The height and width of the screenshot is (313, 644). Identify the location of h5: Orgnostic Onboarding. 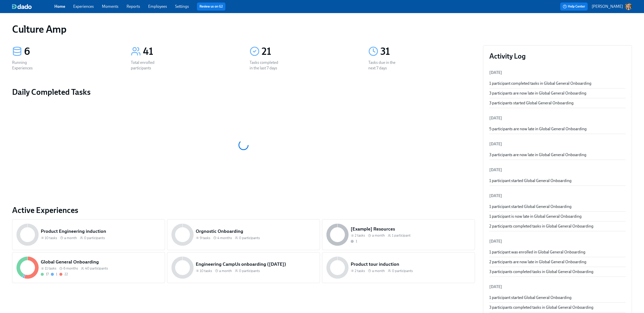
(255, 231).